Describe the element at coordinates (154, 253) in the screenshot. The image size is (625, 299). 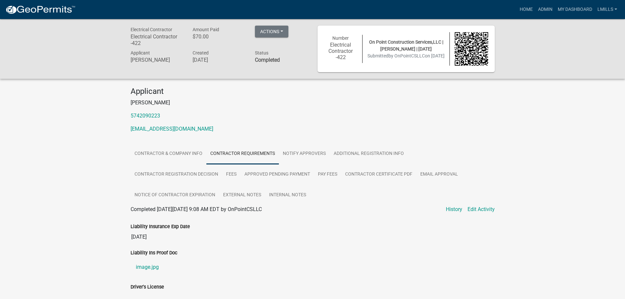
I see `label: Liability Ins Proof Doc` at that location.